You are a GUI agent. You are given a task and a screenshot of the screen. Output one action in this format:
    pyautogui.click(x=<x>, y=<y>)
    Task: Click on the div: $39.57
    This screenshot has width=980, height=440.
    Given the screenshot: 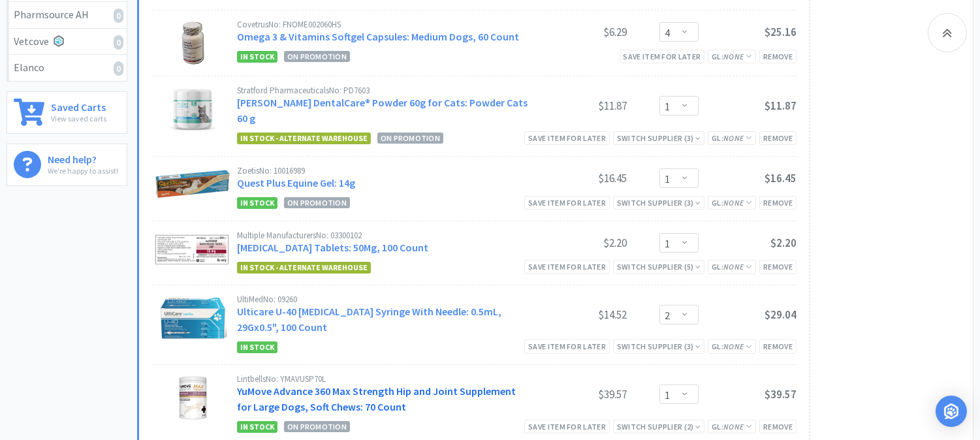 What is the action you would take?
    pyautogui.click(x=578, y=394)
    